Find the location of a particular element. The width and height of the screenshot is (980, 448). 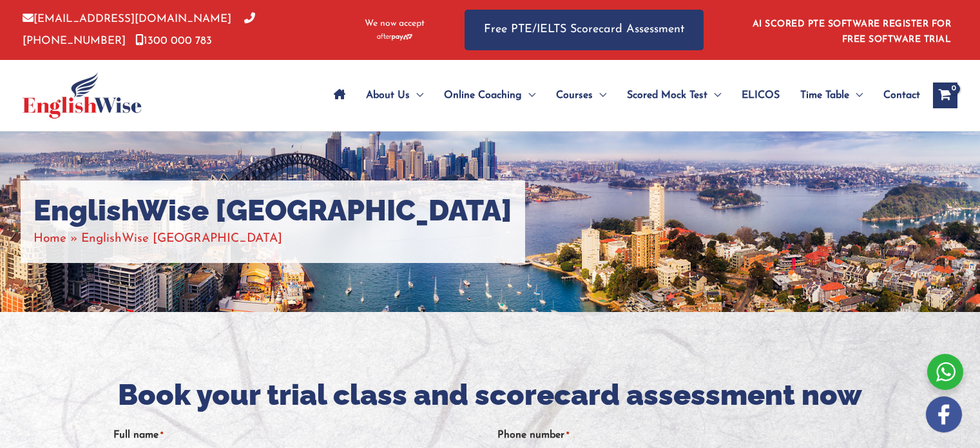

a: Contact is located at coordinates (896, 95).